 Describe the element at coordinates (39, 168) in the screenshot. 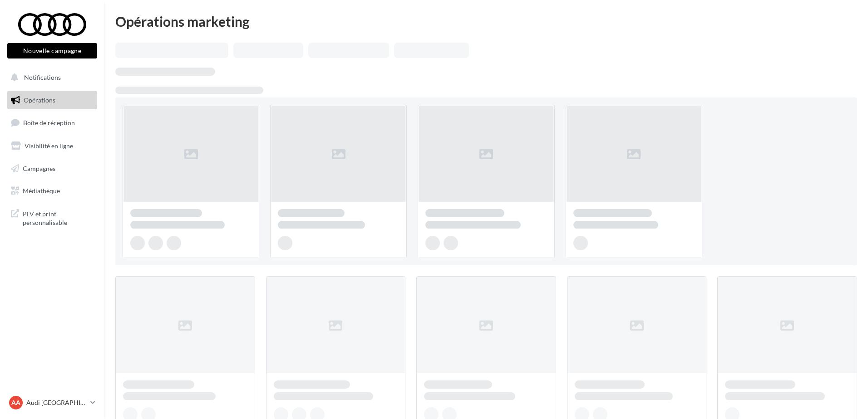

I see `span: Campagnes` at that location.